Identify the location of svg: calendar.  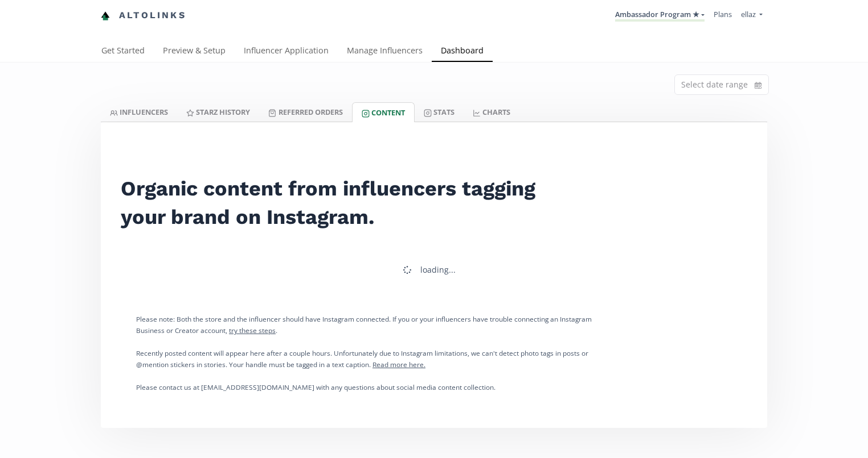
(757, 85).